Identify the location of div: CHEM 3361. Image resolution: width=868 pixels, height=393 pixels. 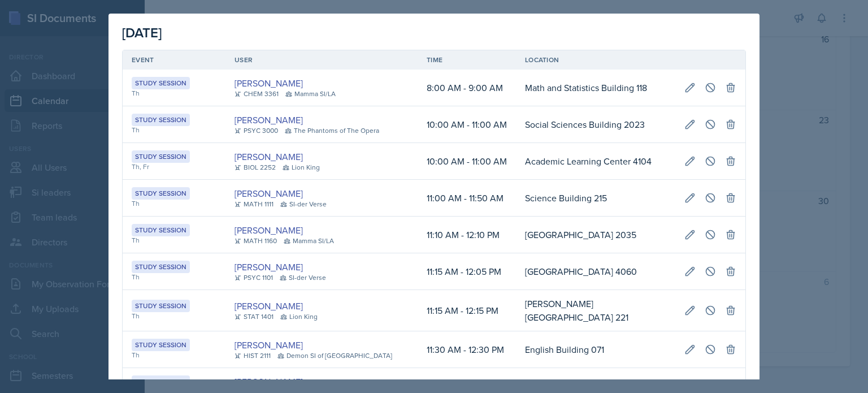
(257, 94).